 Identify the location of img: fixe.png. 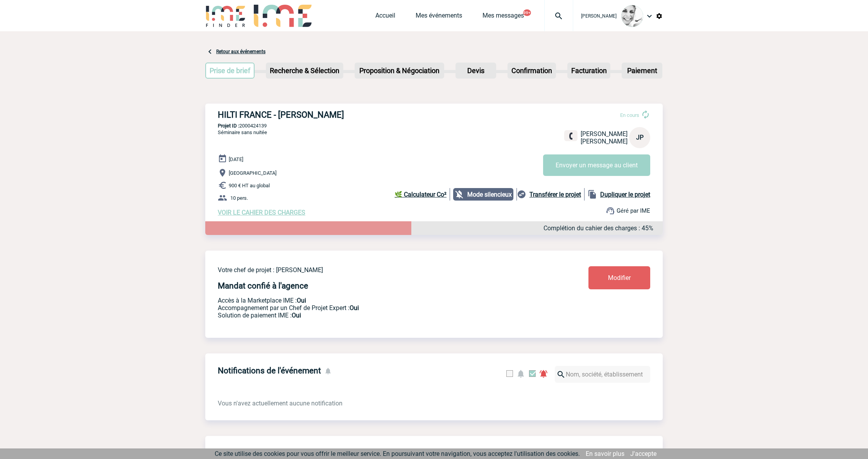
(571, 136).